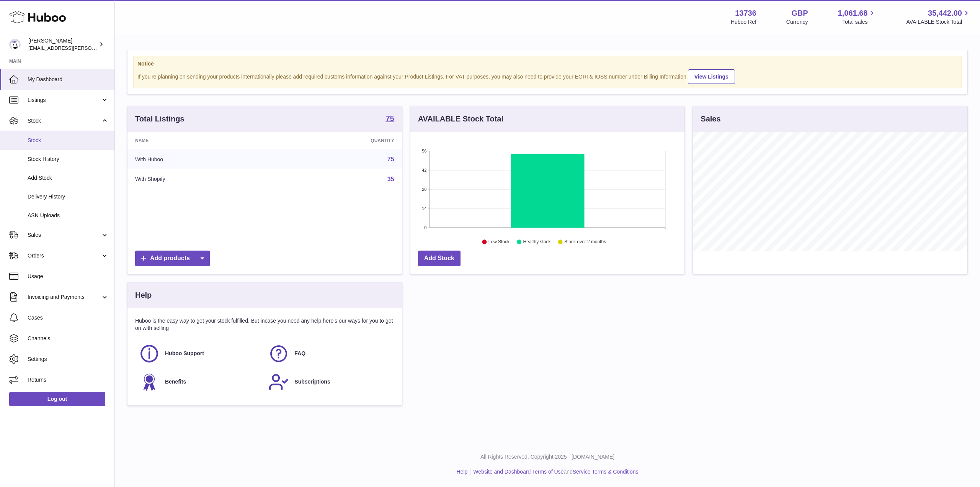 This screenshot has height=487, width=980. Describe the element at coordinates (64, 235) in the screenshot. I see `span: Sales` at that location.